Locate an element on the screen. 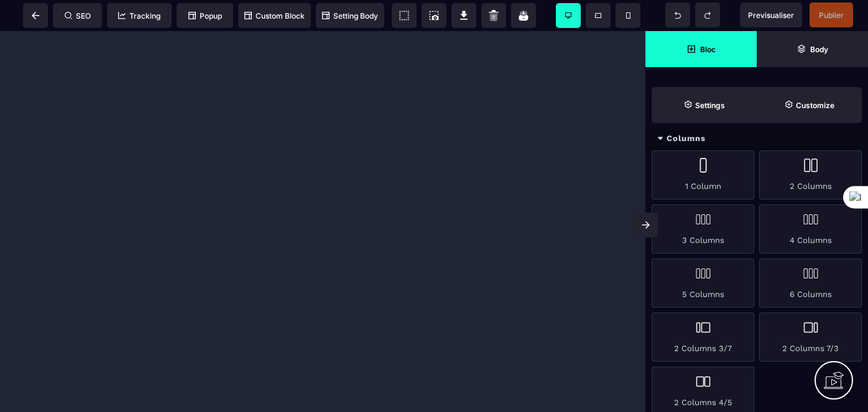  span: Open Style Manager is located at coordinates (808, 105).